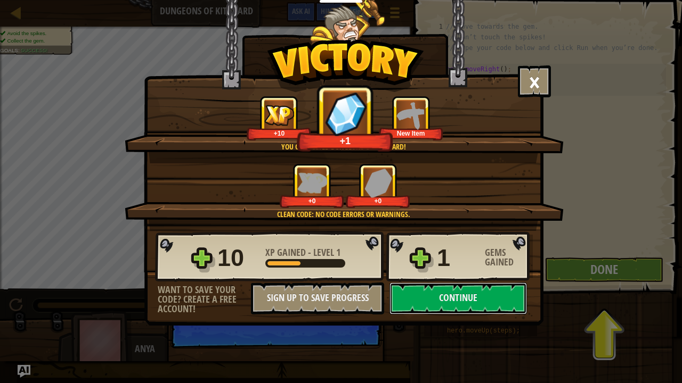 This screenshot has width=682, height=383. I want to click on img: New Item, so click(411, 115).